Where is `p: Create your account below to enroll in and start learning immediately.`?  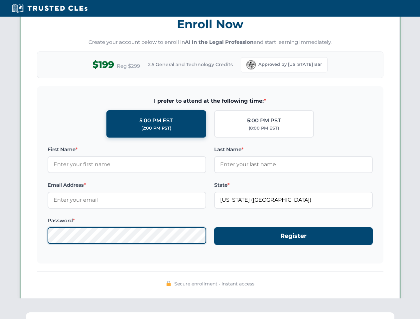
p: Create your account below to enroll in and start learning immediately. is located at coordinates (210, 42).